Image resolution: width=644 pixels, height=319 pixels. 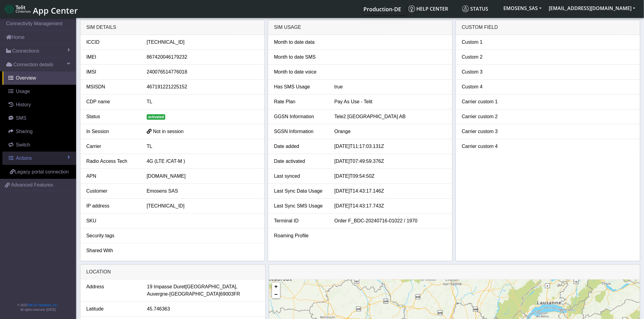 What do you see at coordinates (18, 9) in the screenshot?
I see `img: logo-telit-cinterion-gw-new.png` at bounding box center [18, 9].